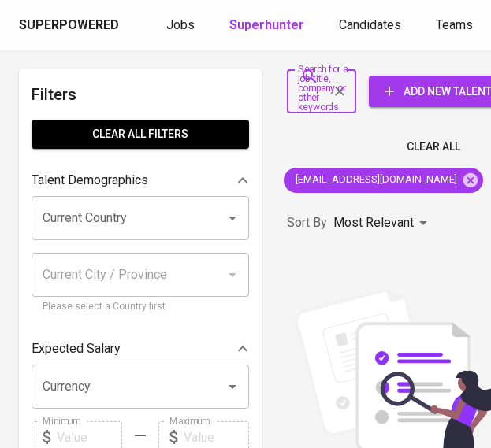 The width and height of the screenshot is (491, 448). Describe the element at coordinates (370, 24) in the screenshot. I see `span: Candidates` at that location.